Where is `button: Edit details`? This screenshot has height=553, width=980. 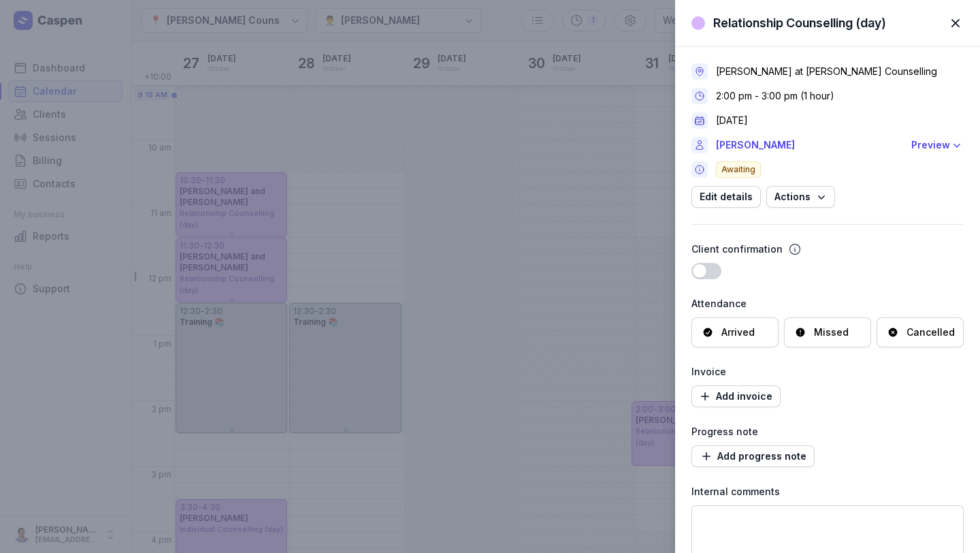
button: Edit details is located at coordinates (726, 196).